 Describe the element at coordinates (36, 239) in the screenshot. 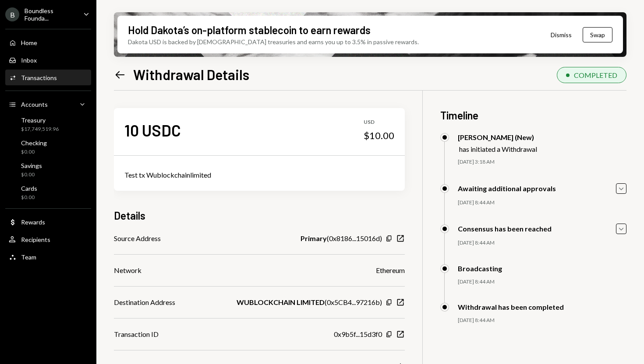

I see `div: Recipients` at that location.